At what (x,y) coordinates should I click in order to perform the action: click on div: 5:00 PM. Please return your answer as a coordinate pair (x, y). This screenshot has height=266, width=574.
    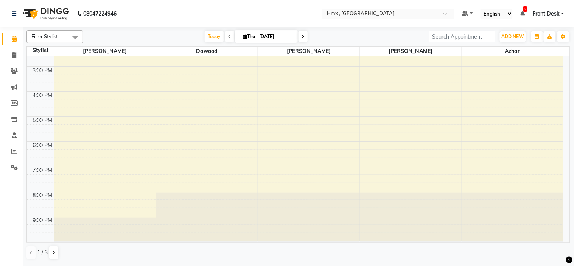
    Looking at the image, I should click on (43, 120).